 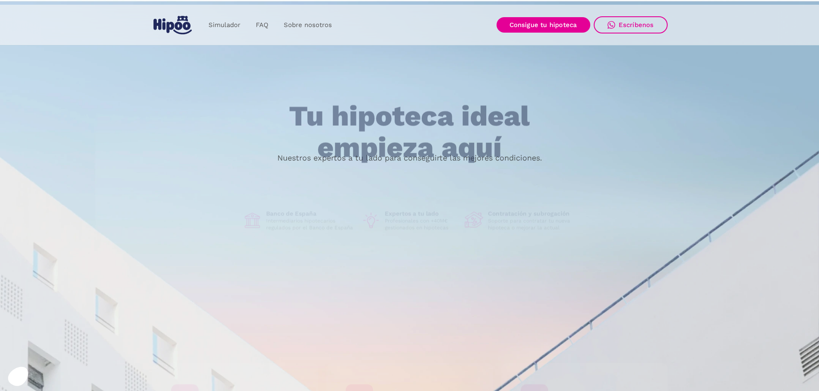 What do you see at coordinates (630, 25) in the screenshot?
I see `a: Escríbenos` at bounding box center [630, 25].